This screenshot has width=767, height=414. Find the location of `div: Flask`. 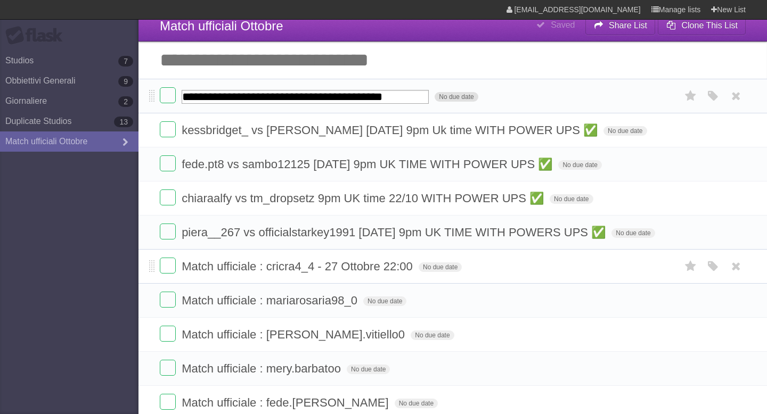

div: Flask is located at coordinates (37, 36).